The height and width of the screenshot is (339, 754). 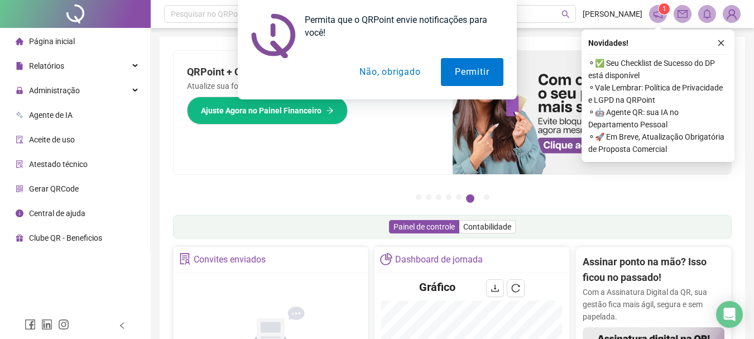 What do you see at coordinates (429, 197) in the screenshot?
I see `button: 2` at bounding box center [429, 197].